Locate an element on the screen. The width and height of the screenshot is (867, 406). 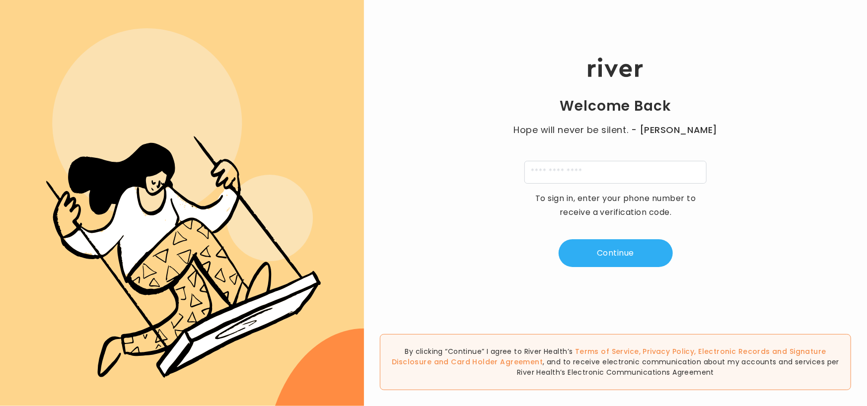
span: , , and is located at coordinates (609, 356).